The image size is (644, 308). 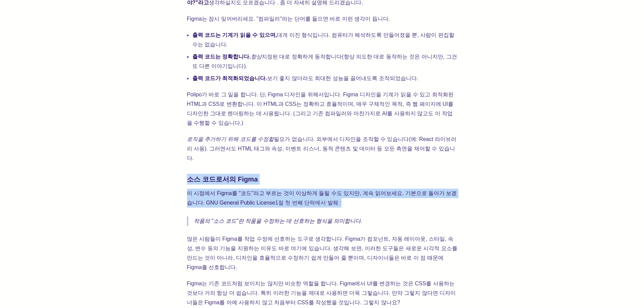 What do you see at coordinates (289, 18) in the screenshot?
I see `font: Figma는 잠시 잊어버리세요. "컴파일러"라는 단어를 들으면 바로 이런 생각이 듭니다.` at bounding box center [289, 18].